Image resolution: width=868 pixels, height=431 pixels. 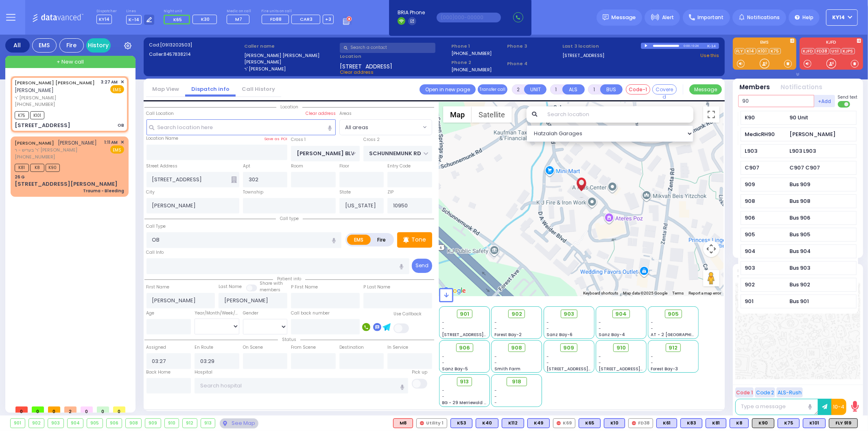 I want to click on label: KJFD, so click(x=832, y=43).